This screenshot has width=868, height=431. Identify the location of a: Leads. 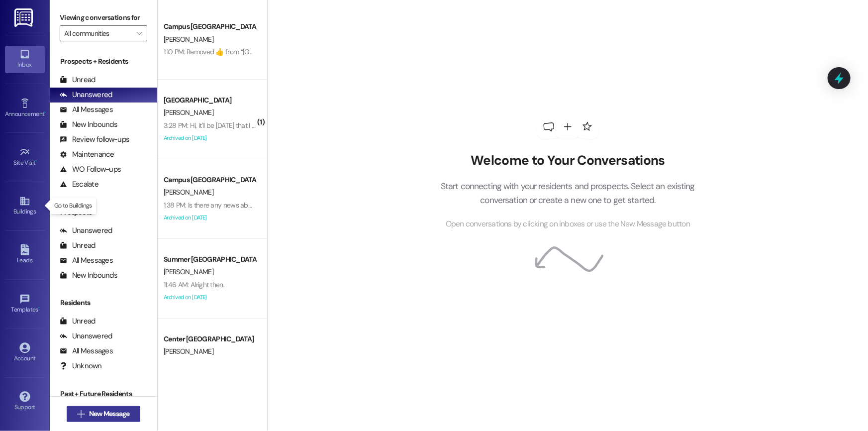
(25, 255).